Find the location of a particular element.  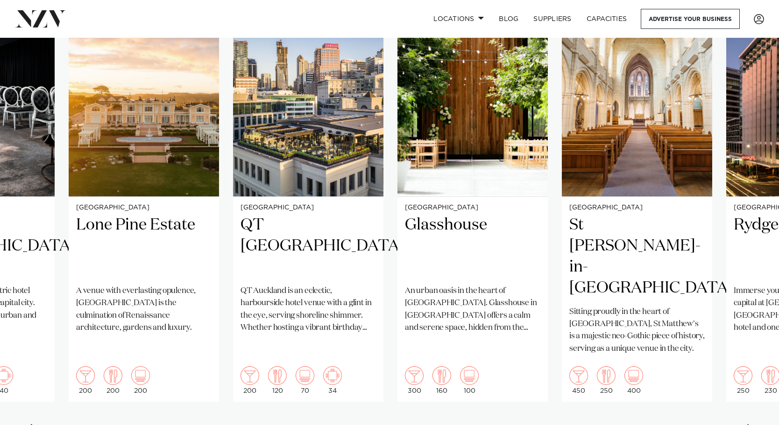

div: 160 is located at coordinates (442, 380).